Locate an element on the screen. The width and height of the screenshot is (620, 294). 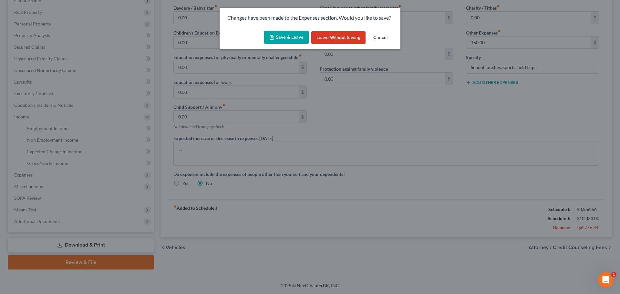
button: Leave without Saving is located at coordinates (338, 38).